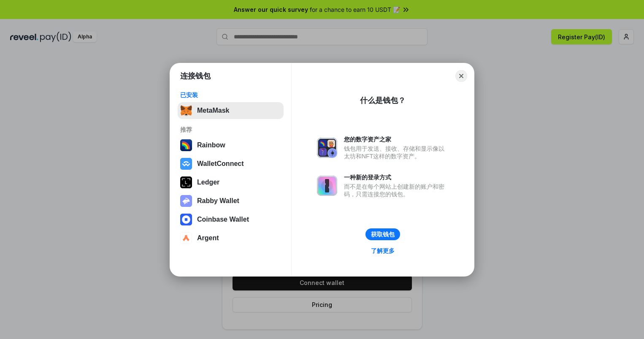 Image resolution: width=644 pixels, height=339 pixels. Describe the element at coordinates (213, 111) in the screenshot. I see `div: MetaMask` at that location.